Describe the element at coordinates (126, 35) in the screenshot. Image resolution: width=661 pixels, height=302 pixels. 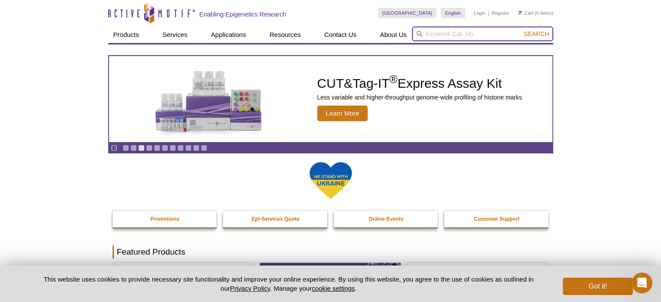
I see `a: Products` at that location.